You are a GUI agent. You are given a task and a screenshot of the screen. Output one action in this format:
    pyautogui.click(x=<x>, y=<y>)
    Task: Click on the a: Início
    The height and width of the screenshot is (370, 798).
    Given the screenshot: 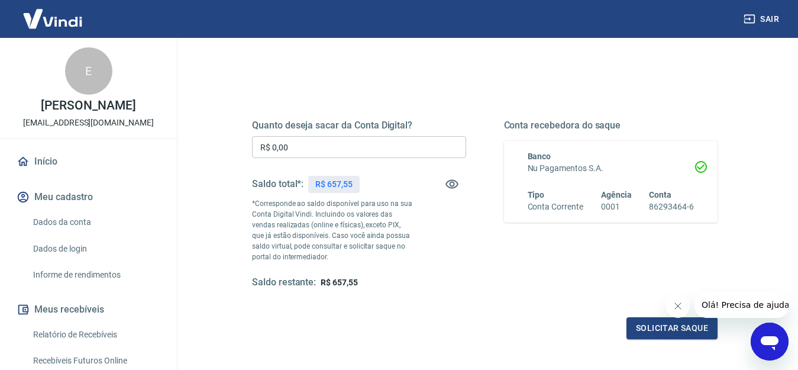 What is the action you would take?
    pyautogui.click(x=88, y=162)
    